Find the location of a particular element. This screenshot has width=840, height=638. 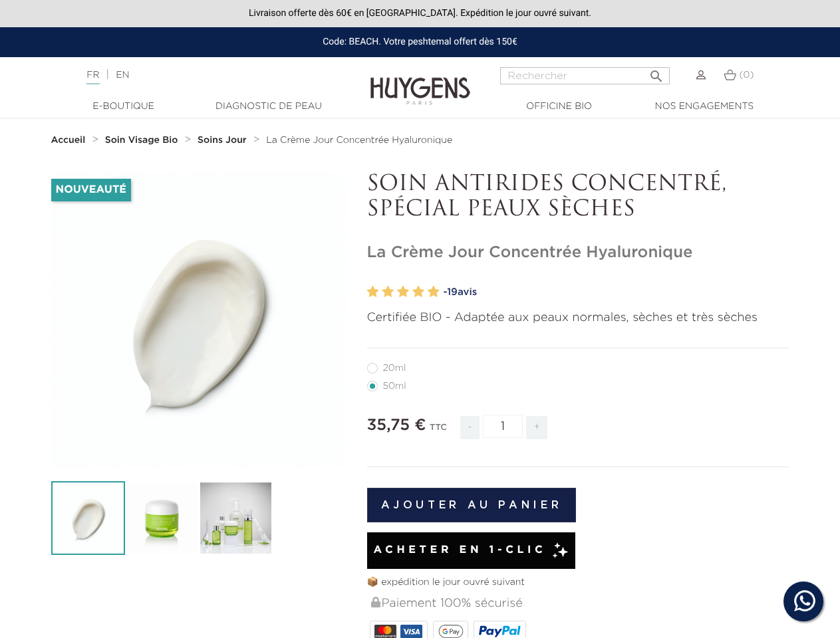

a: Accueil is located at coordinates (70, 140).